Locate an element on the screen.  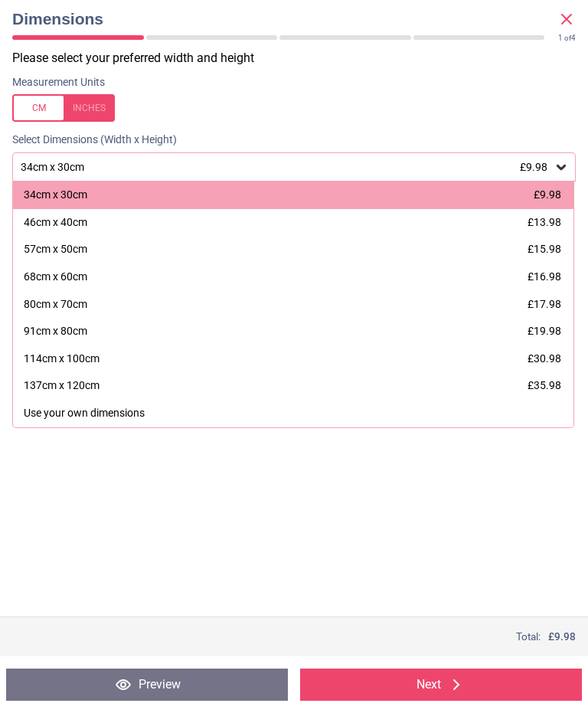
span: £16.98 is located at coordinates (545, 277).